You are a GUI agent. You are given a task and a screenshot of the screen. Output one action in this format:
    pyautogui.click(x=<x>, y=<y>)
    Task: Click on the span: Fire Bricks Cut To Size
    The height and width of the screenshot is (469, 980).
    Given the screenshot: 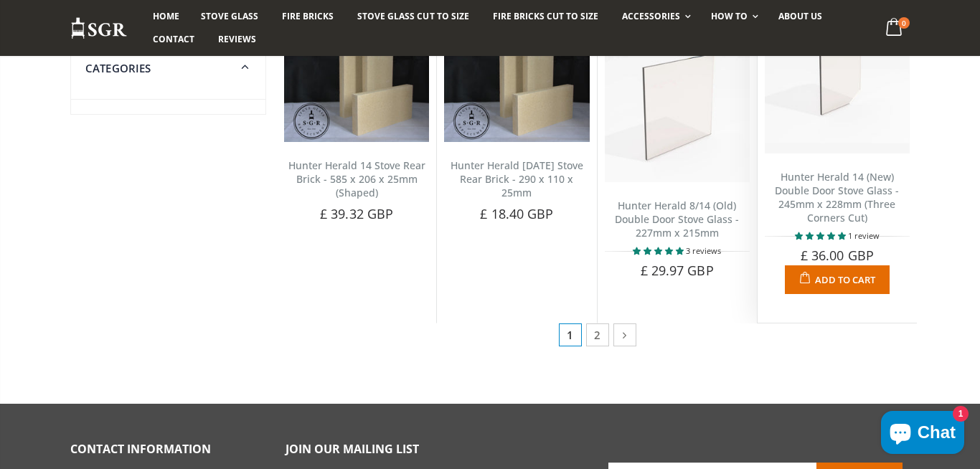 What is the action you would take?
    pyautogui.click(x=545, y=16)
    